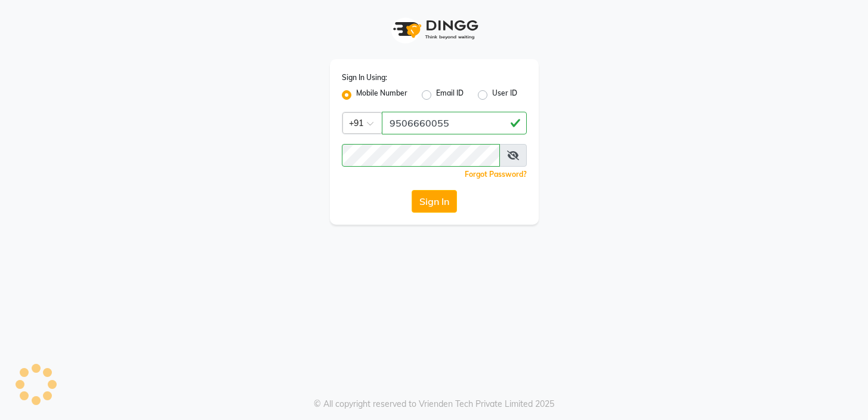  What do you see at coordinates (450, 95) in the screenshot?
I see `label: Email ID` at bounding box center [450, 95].